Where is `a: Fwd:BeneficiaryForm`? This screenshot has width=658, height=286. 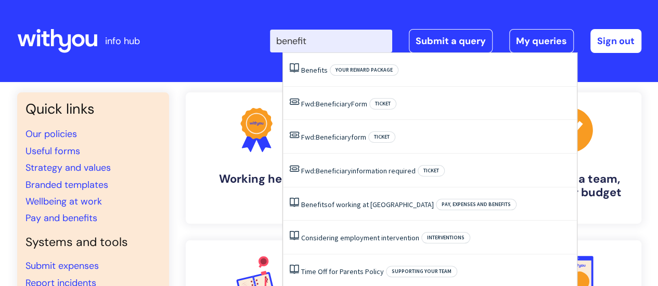 a: Fwd:BeneficiaryForm is located at coordinates (334, 104).